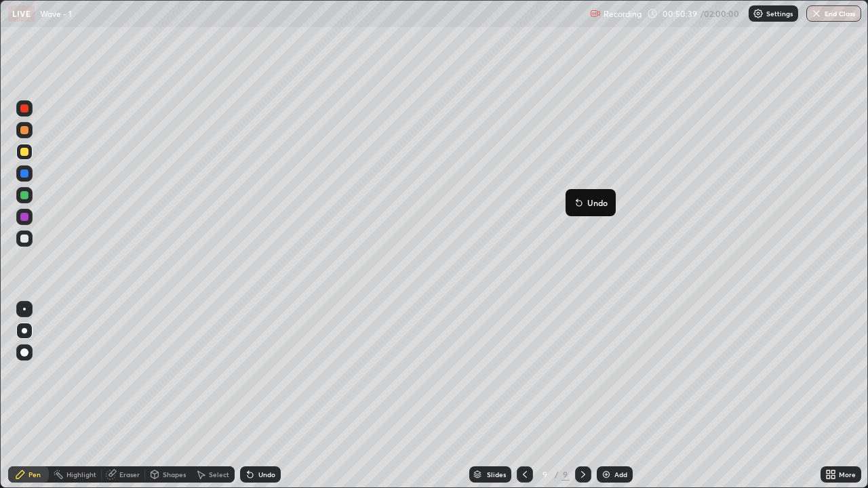 The image size is (868, 488). I want to click on p: Undo, so click(597, 202).